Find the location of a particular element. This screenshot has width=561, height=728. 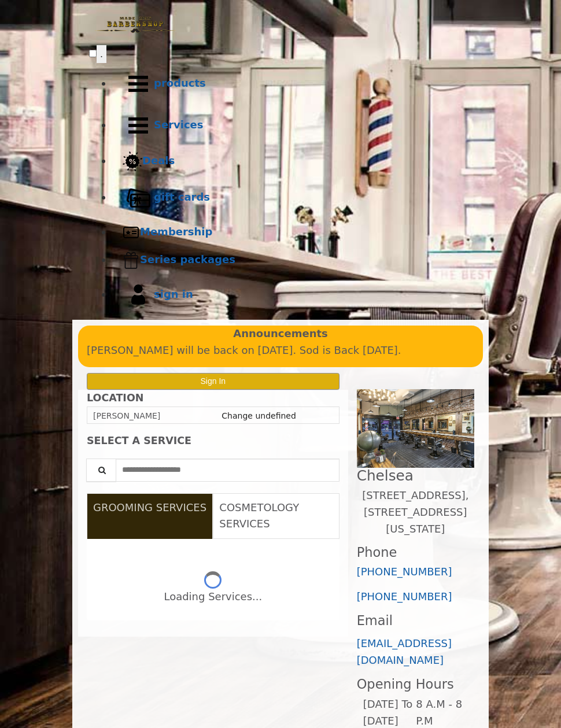

button: menu toggle is located at coordinates (101, 54).